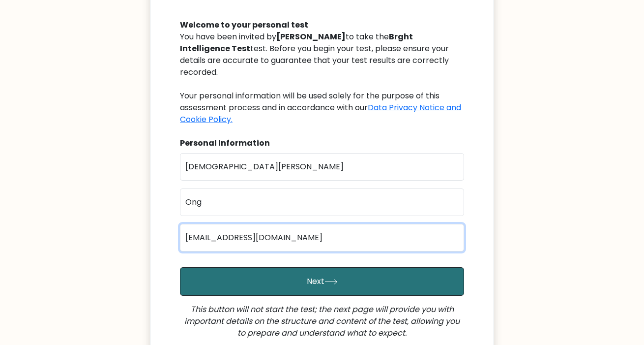  What do you see at coordinates (322, 238) in the screenshot?
I see `input: Email` at bounding box center [322, 238].